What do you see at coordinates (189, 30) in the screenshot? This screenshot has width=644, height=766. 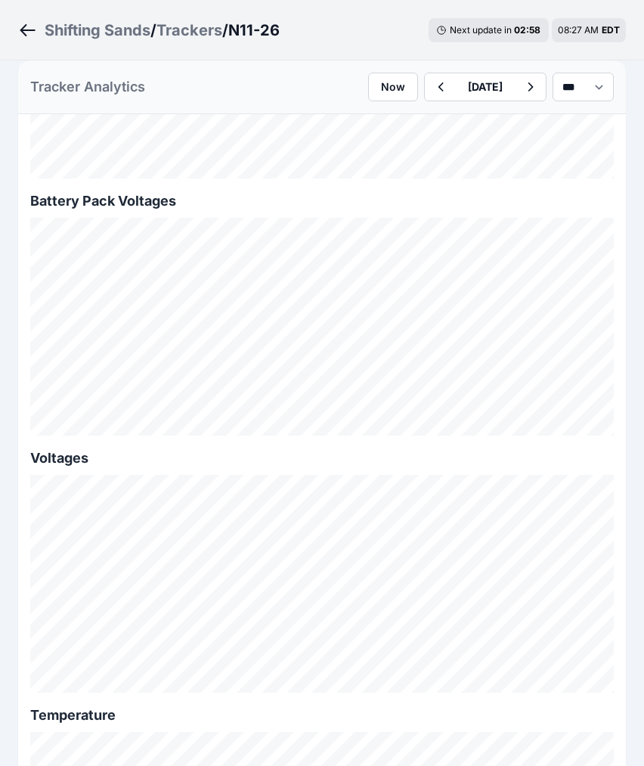 I see `div: Trackers` at bounding box center [189, 30].